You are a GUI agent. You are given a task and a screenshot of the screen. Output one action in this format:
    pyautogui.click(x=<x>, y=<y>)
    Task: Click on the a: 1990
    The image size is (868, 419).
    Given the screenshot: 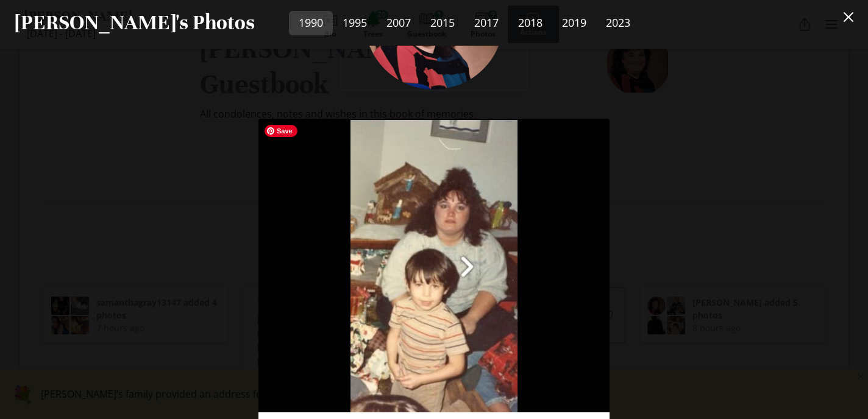 What is the action you would take?
    pyautogui.click(x=311, y=23)
    